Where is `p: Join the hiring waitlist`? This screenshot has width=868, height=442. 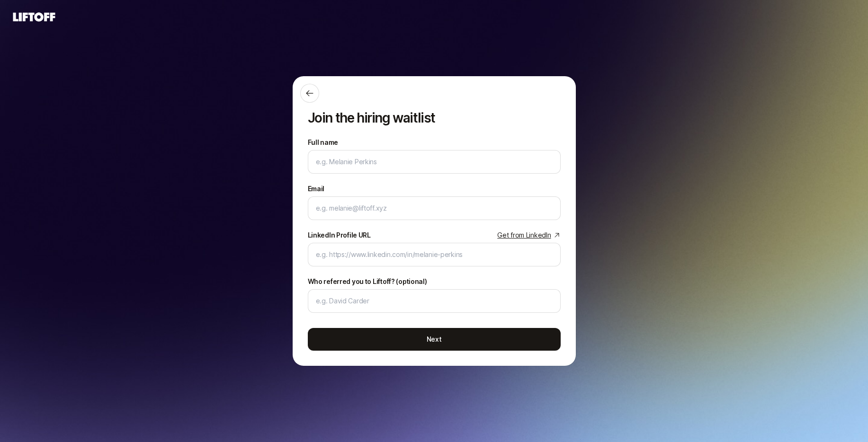
p: Join the hiring waitlist is located at coordinates (434, 118).